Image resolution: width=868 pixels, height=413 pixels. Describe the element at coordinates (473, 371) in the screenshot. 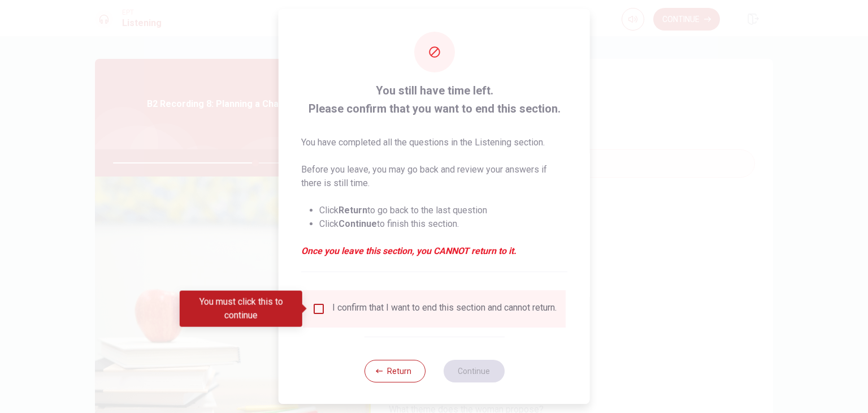

I see `button: Continue` at that location.